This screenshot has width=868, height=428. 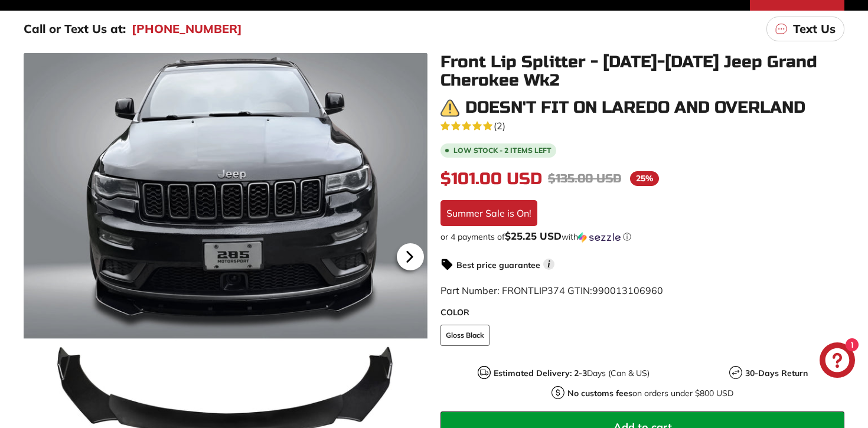 What do you see at coordinates (645, 178) in the screenshot?
I see `span: 25%` at bounding box center [645, 178].